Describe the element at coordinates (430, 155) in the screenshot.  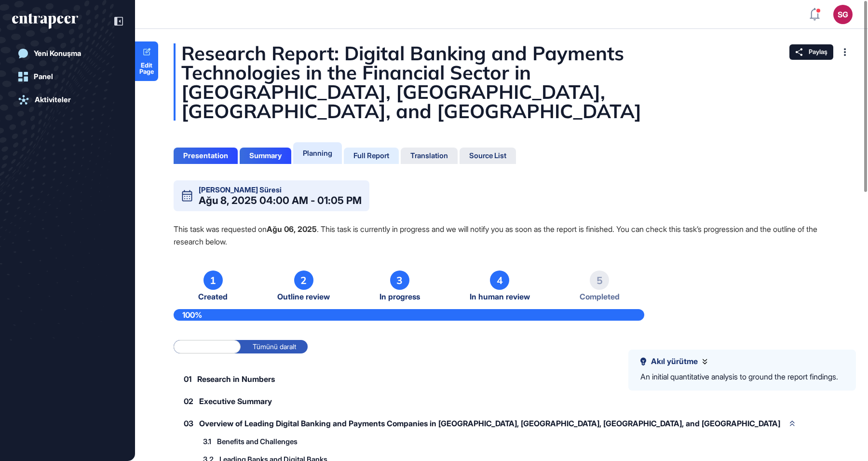
I see `div: Translation` at that location.